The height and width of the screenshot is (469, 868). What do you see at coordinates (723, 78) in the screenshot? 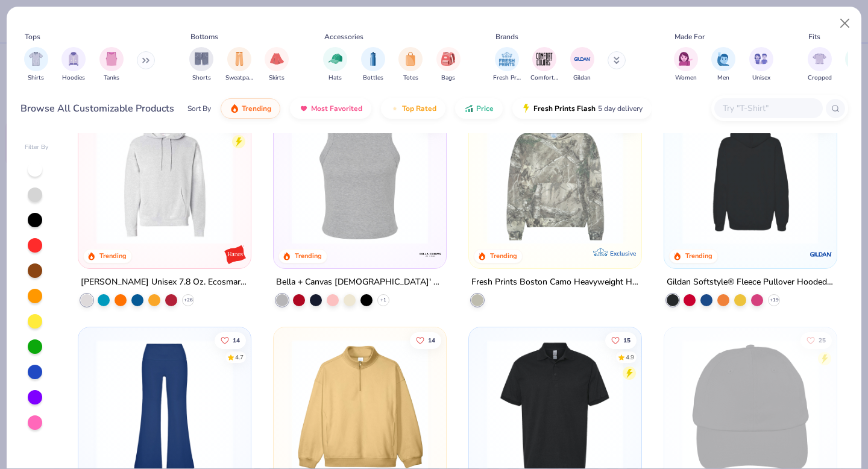
I see `span: Men` at bounding box center [723, 78].